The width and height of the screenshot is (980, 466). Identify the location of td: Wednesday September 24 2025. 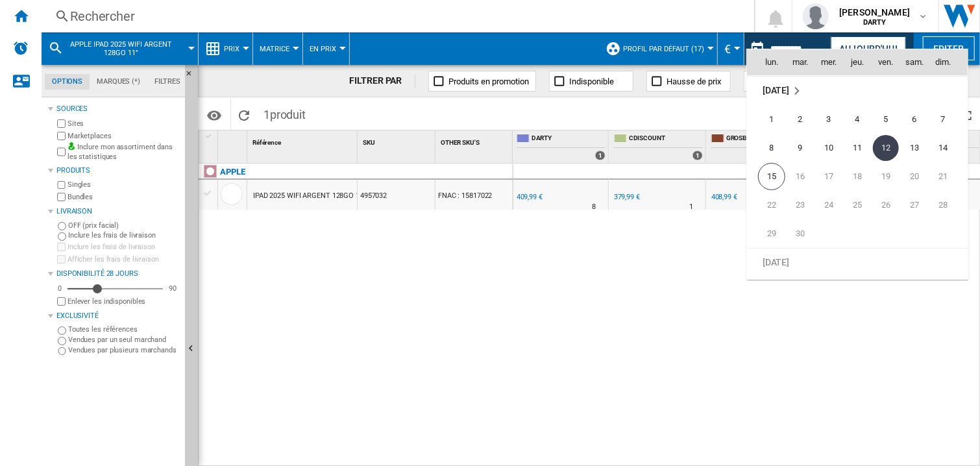
(830, 205).